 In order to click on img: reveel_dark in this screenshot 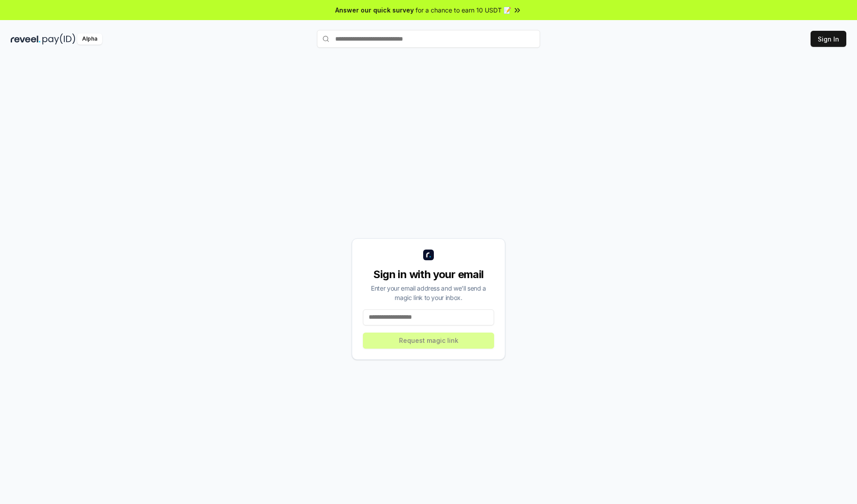, I will do `click(26, 39)`.